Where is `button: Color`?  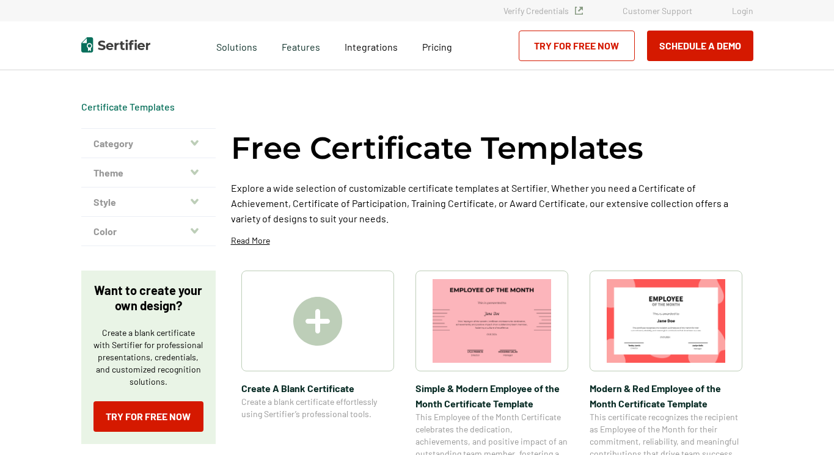 button: Color is located at coordinates (149, 232).